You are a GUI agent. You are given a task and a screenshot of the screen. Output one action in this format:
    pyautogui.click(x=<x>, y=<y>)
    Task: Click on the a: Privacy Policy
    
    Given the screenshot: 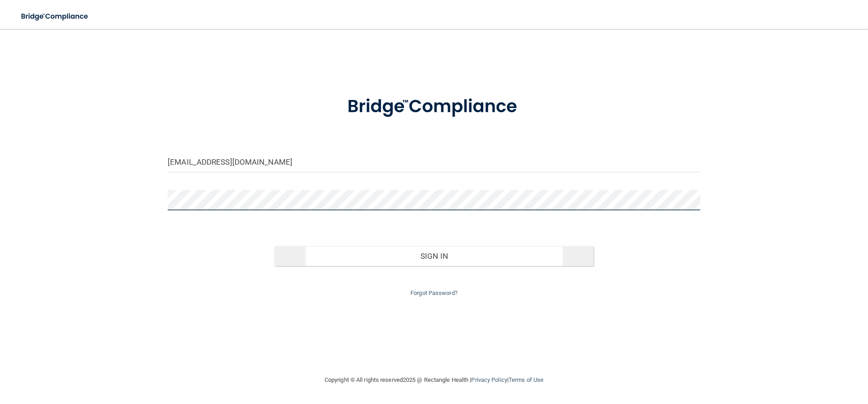 What is the action you would take?
    pyautogui.click(x=489, y=379)
    